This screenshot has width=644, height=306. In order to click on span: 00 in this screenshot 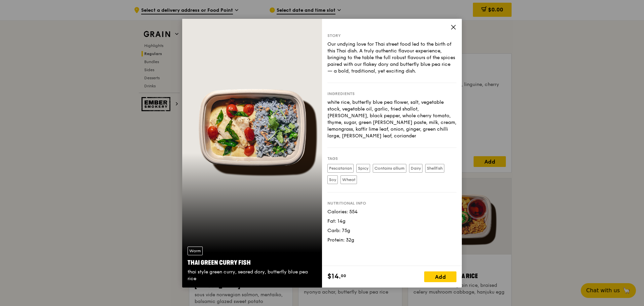, I will do `click(343, 276)`.